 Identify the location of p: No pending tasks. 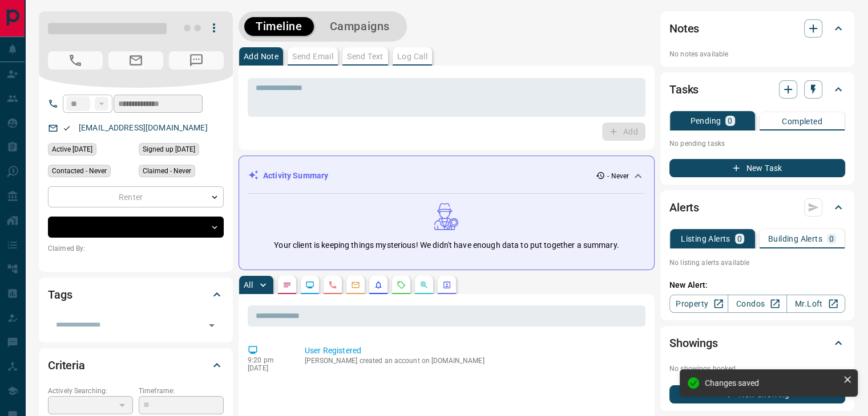
(757, 143).